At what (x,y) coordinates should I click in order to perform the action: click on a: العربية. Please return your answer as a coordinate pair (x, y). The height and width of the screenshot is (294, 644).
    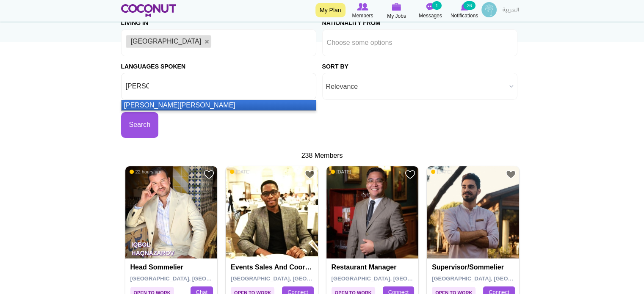
    Looking at the image, I should click on (510, 11).